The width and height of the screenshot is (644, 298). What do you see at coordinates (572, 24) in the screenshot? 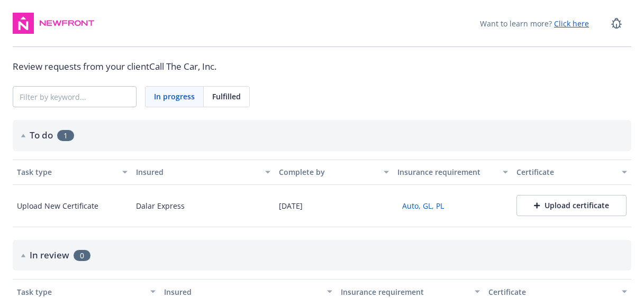
I see `a: Click here` at bounding box center [572, 24].